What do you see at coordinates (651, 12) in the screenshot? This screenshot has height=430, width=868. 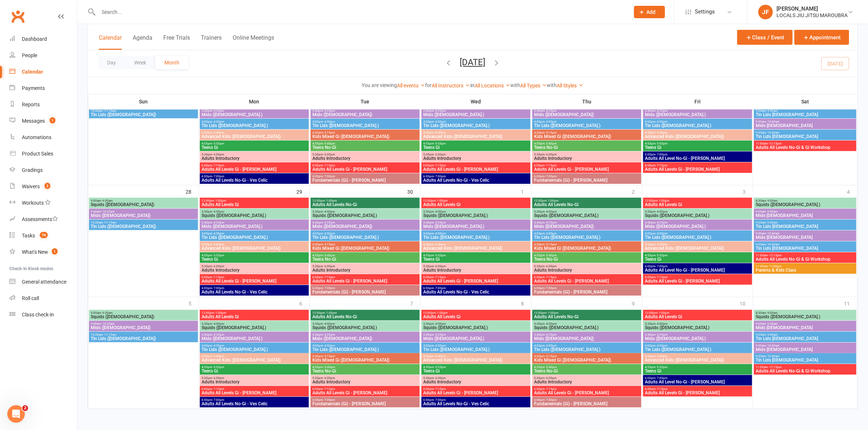 I see `span: Add` at bounding box center [651, 12].